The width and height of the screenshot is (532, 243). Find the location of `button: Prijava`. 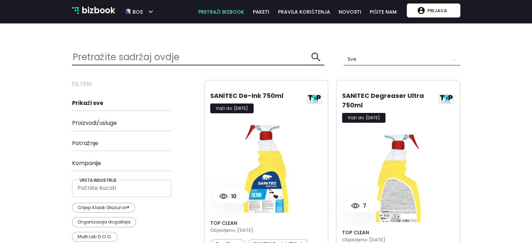

button: Prijava is located at coordinates (433, 10).